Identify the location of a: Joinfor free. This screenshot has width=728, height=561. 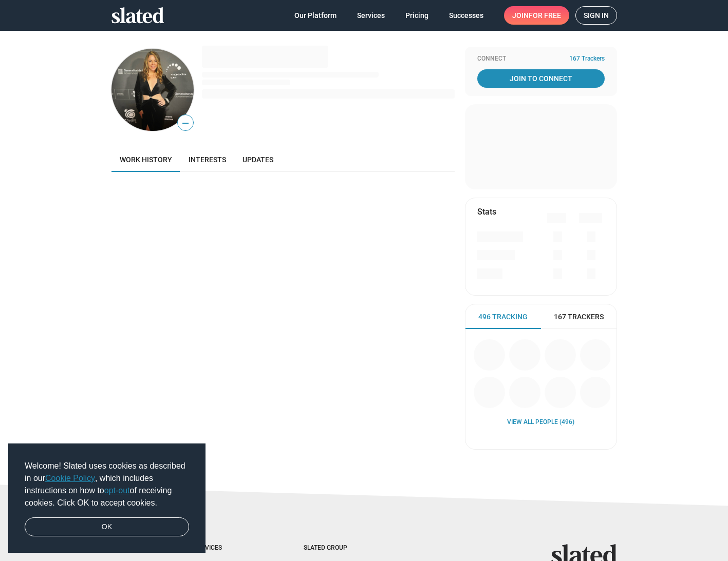
(536, 15).